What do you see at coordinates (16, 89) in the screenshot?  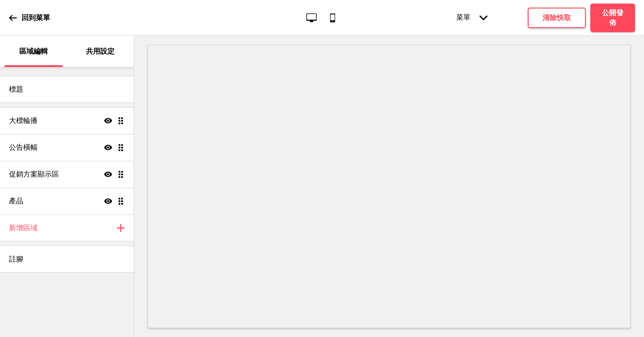 I see `h4: 標題` at bounding box center [16, 89].